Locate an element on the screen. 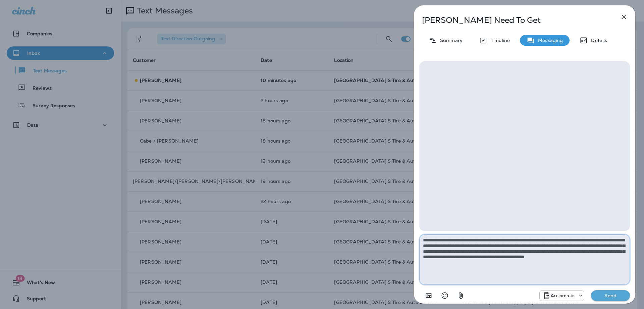 Image resolution: width=644 pixels, height=309 pixels. p: Details is located at coordinates (598, 40).